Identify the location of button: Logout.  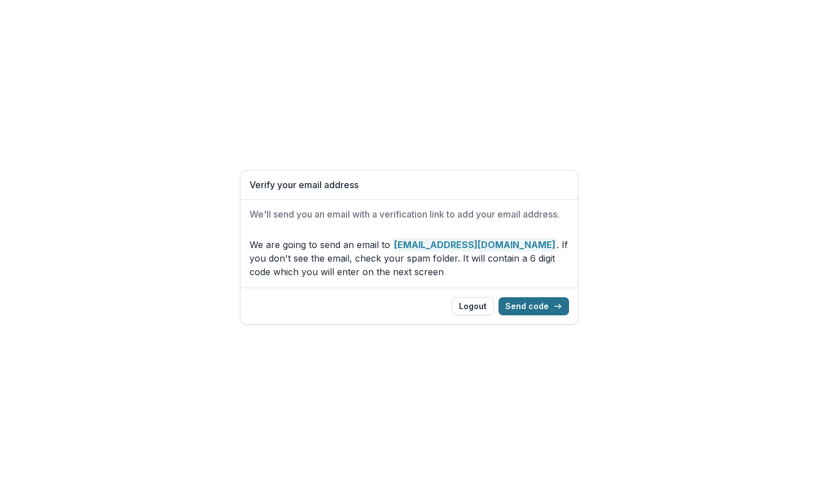
(473, 306).